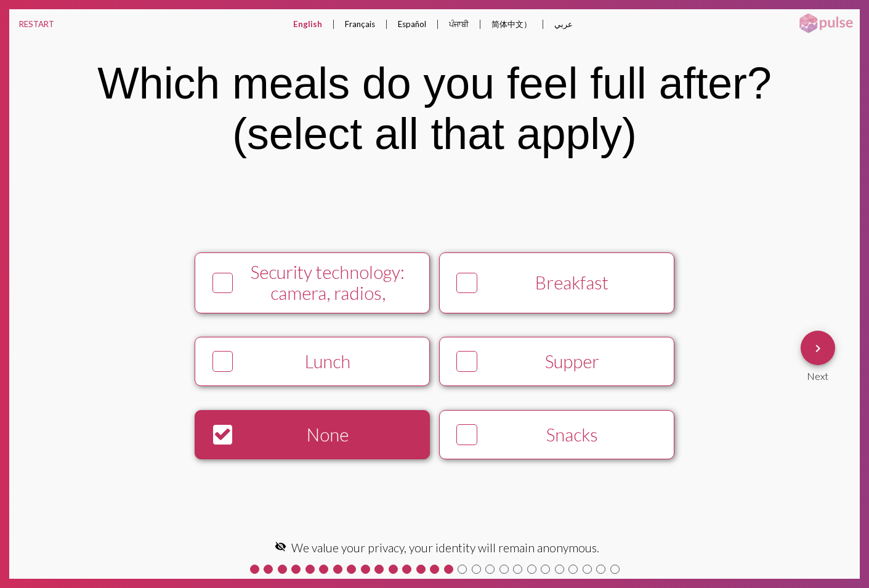 The width and height of the screenshot is (869, 588). What do you see at coordinates (826, 24) in the screenshot?
I see `img: pulsehorizontalsmall.png` at bounding box center [826, 24].